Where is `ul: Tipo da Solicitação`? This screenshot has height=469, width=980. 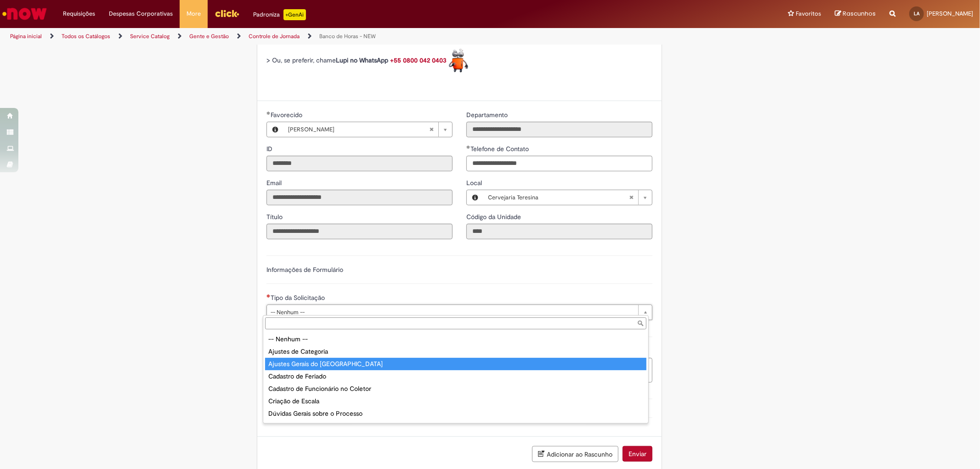 ul: Tipo da Solicitação is located at coordinates (455, 377).